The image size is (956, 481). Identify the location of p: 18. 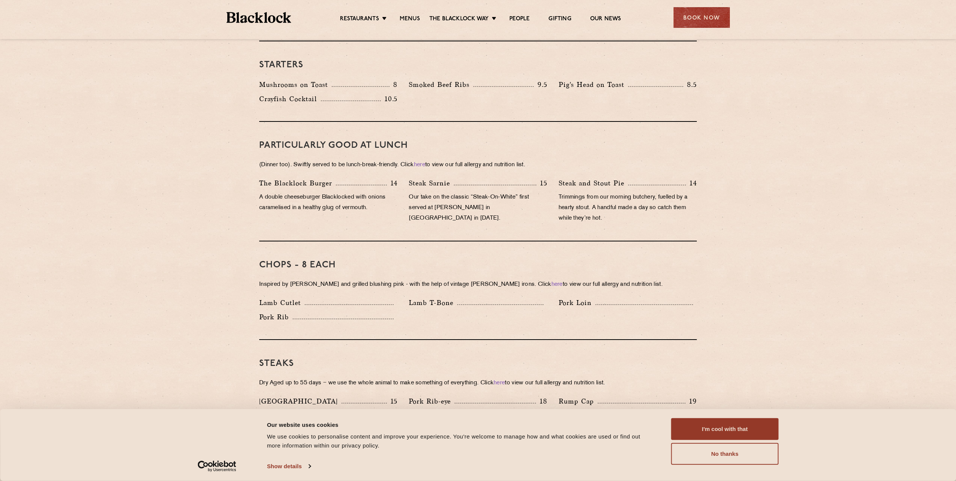
(542, 401).